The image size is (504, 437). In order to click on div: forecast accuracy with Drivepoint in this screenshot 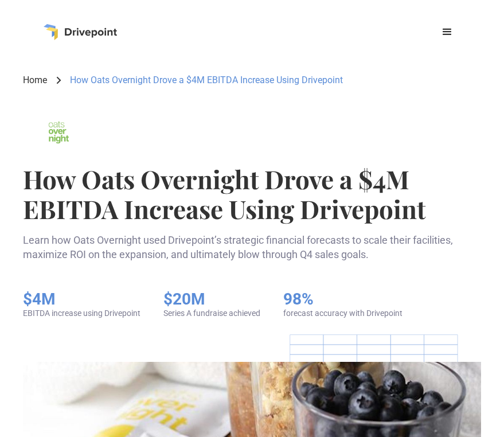, I will do `click(343, 313)`.